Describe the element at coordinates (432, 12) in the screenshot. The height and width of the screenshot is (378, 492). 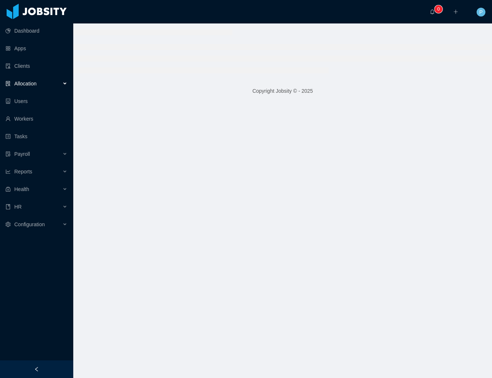
I see `i: icon: bell` at that location.